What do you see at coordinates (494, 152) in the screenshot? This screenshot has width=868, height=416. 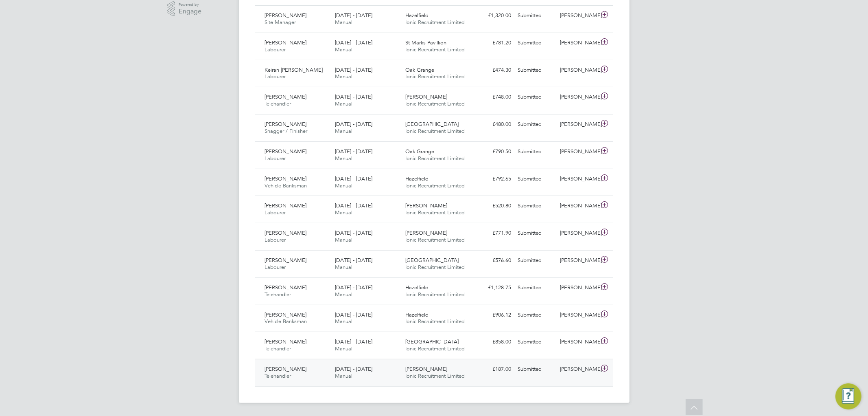 I see `div: £790.50` at bounding box center [494, 152].